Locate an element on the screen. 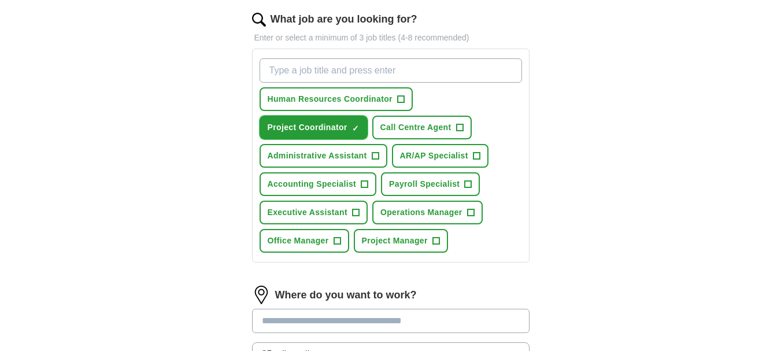 This screenshot has height=351, width=781. span: Call Centre Agent is located at coordinates (415, 127).